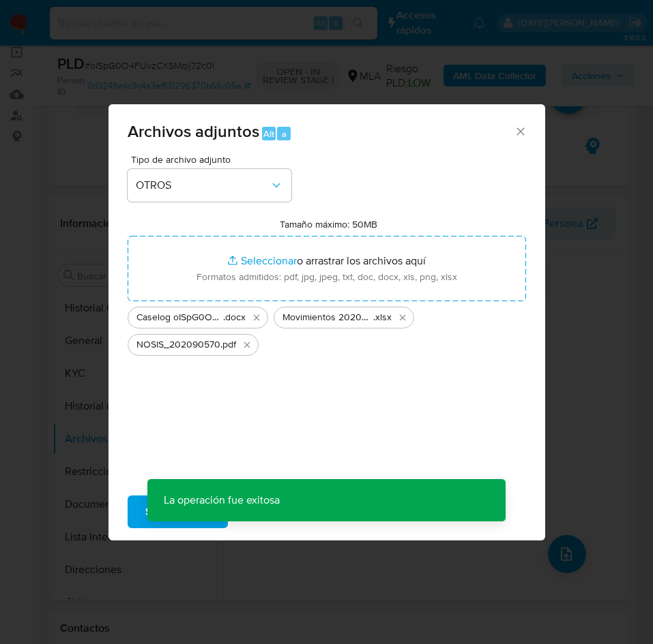  What do you see at coordinates (210, 186) in the screenshot?
I see `button: OTROS` at bounding box center [210, 186].